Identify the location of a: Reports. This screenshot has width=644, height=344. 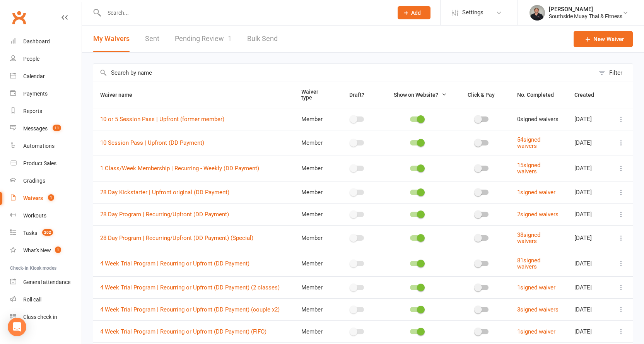
(45, 111).